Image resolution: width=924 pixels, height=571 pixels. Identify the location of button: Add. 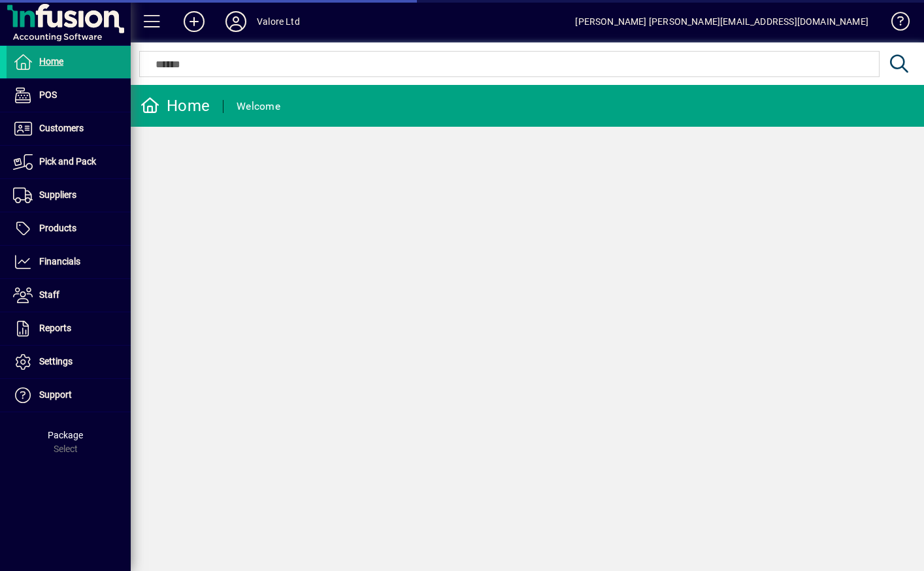
(194, 21).